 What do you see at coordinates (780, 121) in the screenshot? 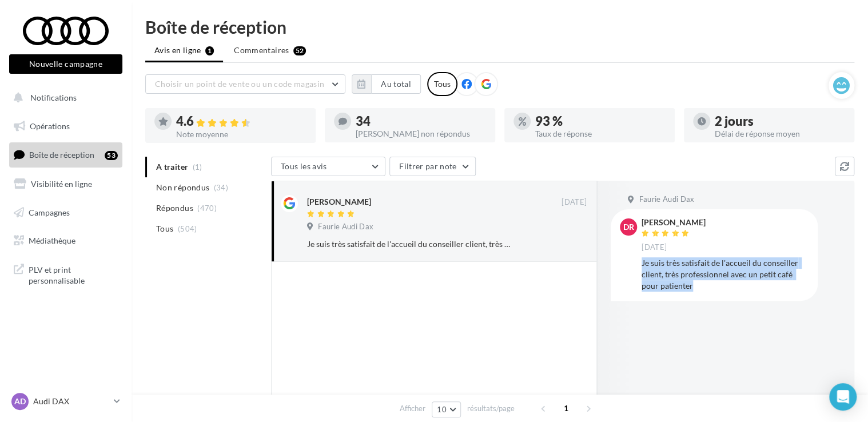
I see `div: 2 jours` at bounding box center [780, 121].